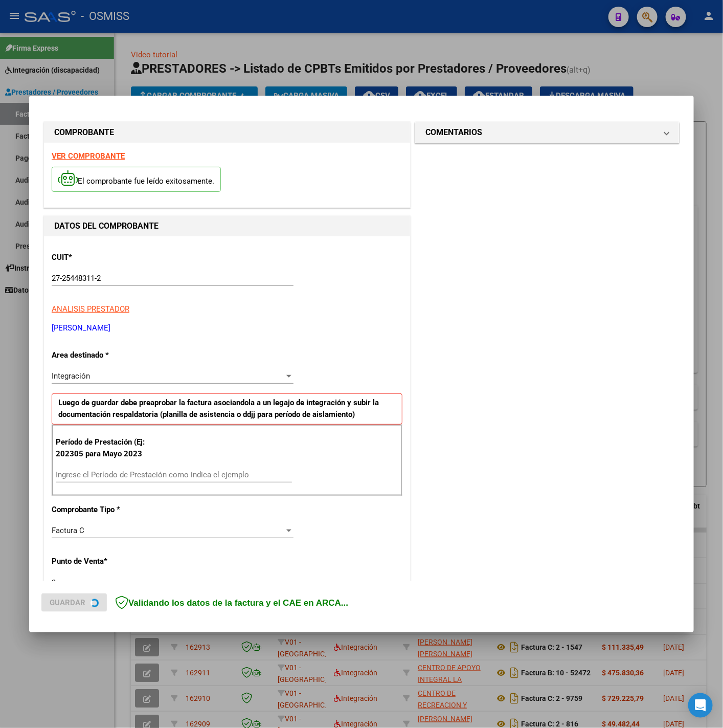  Describe the element at coordinates (218, 408) in the screenshot. I see `strong: Luego de guardar debe preaprobar la factura asociandola a un legajo de integración y subir la doc...` at that location.